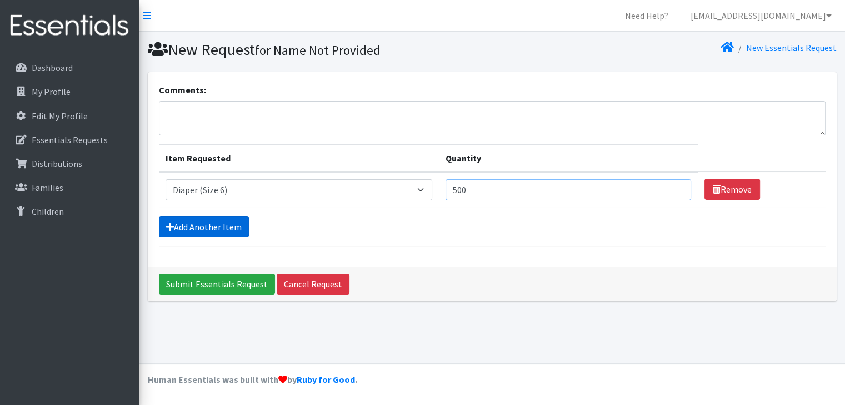 The height and width of the screenshot is (405, 845). I want to click on th: Item Requested, so click(299, 158).